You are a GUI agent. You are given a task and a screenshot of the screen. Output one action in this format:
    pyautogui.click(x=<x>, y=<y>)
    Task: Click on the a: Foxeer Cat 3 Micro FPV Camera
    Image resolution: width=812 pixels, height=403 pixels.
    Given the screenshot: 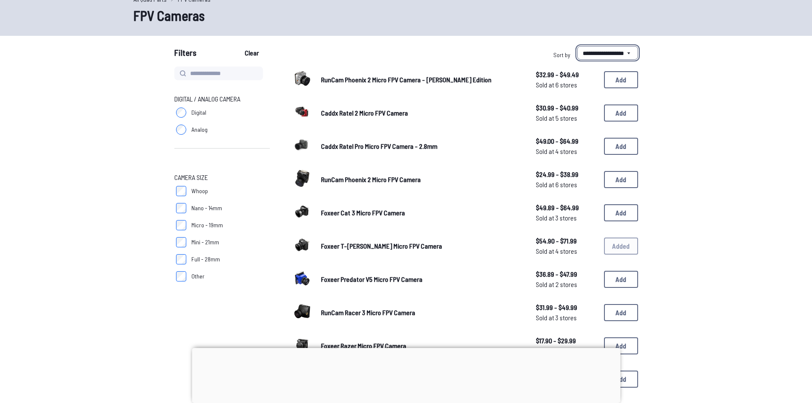 What is the action you would take?
    pyautogui.click(x=421, y=213)
    